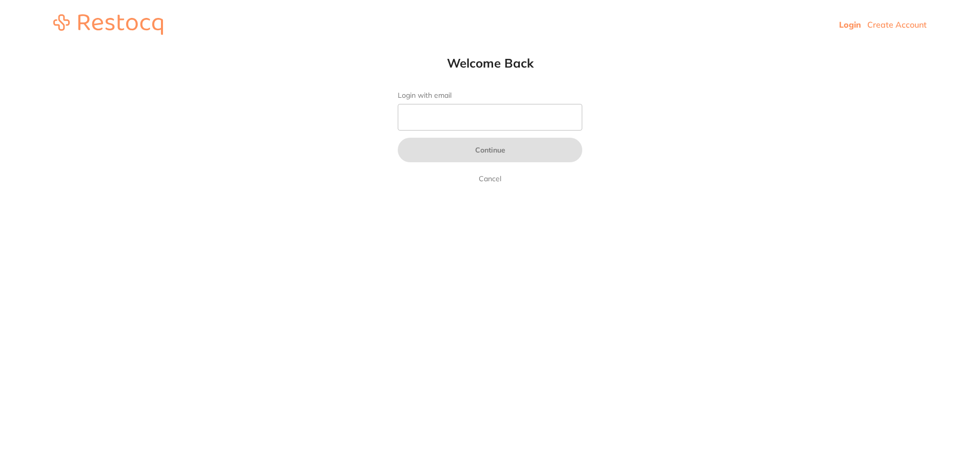 This screenshot has width=980, height=473. What do you see at coordinates (490, 150) in the screenshot?
I see `button: Continue` at bounding box center [490, 150].